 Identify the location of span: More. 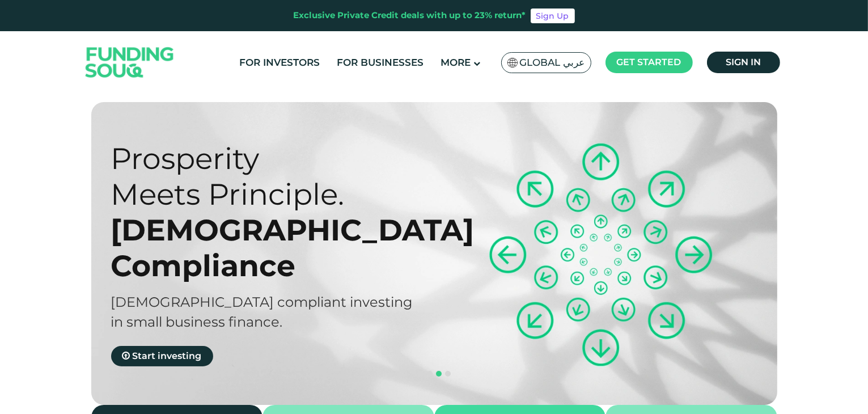
(456, 62).